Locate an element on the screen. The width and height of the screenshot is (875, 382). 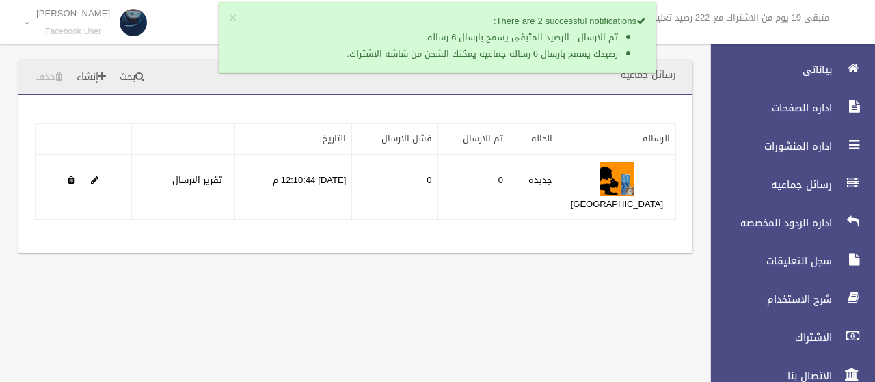
a: إنشاء is located at coordinates (91, 77).